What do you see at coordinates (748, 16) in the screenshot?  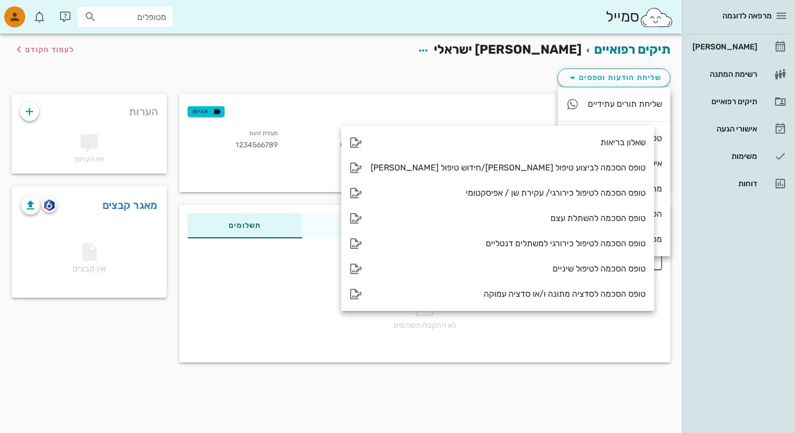 I see `span: מרפאה לדוגמה` at bounding box center [748, 16].